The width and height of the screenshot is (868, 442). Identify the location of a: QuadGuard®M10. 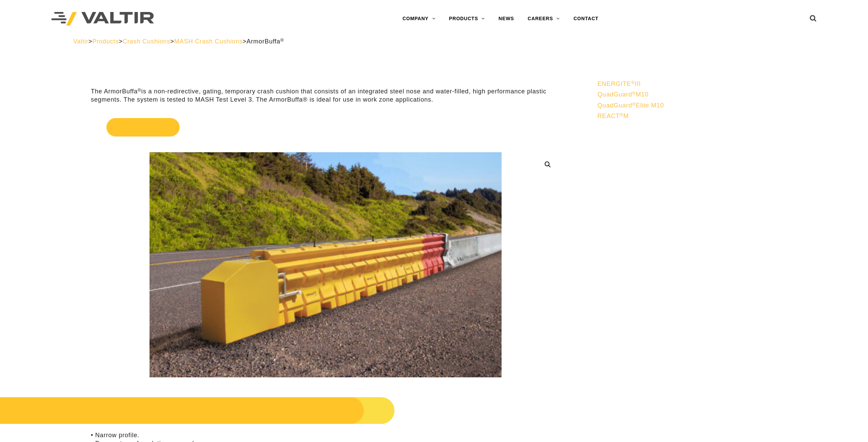
(694, 95).